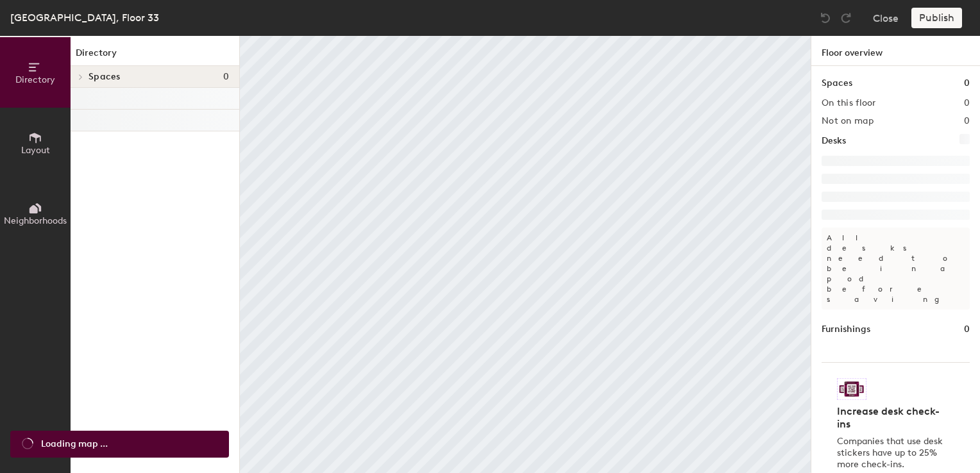  What do you see at coordinates (847, 121) in the screenshot?
I see `h2: Not on map` at bounding box center [847, 121].